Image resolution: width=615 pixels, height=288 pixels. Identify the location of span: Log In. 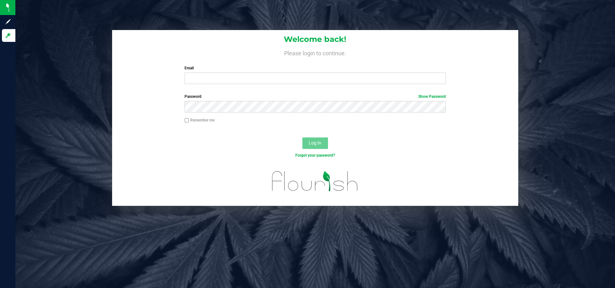
(315, 143).